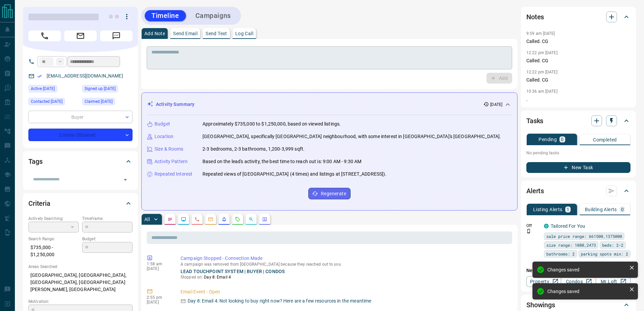 The width and height of the screenshot is (644, 311). I want to click on a: Property, so click(544, 281).